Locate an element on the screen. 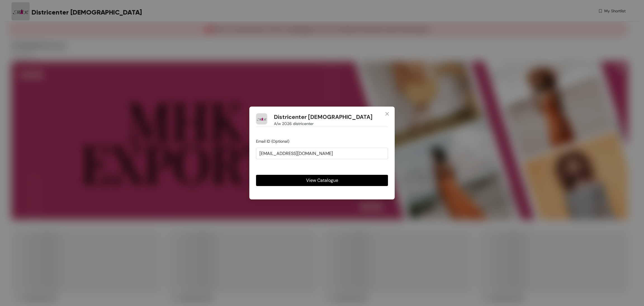 Image resolution: width=644 pixels, height=306 pixels. input: jhon@doe.com is located at coordinates (322, 153).